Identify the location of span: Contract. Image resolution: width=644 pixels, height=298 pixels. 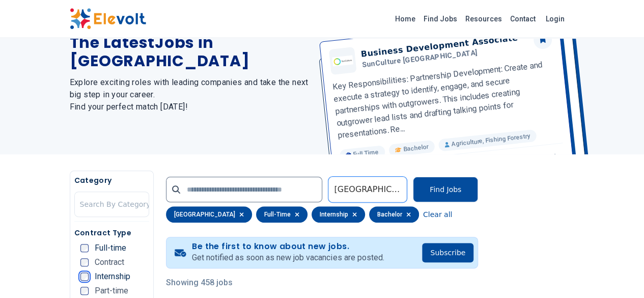
(110, 262).